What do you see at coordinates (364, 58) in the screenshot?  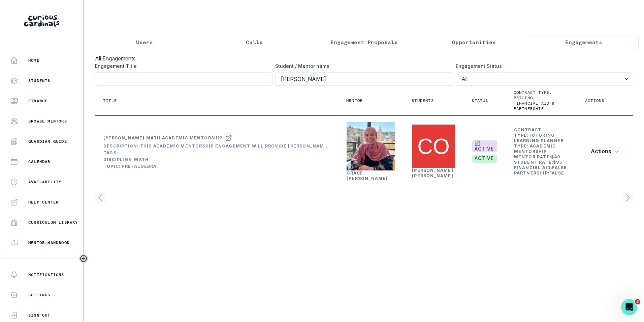 I see `h3: All Engagements` at bounding box center [364, 58].